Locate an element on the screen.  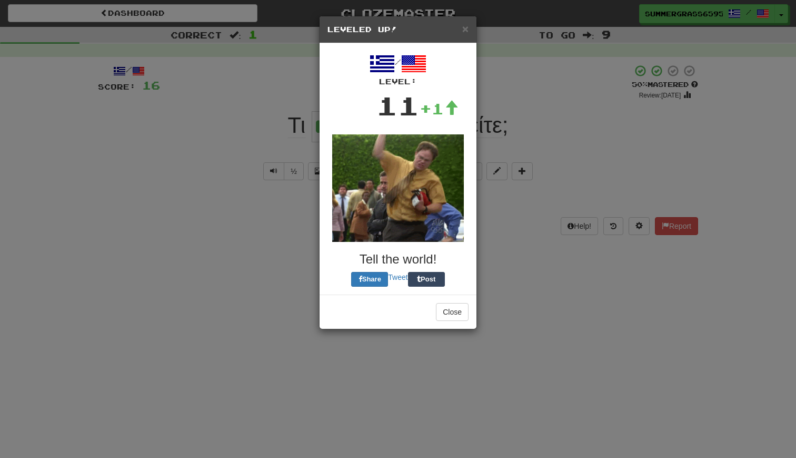
h3: Tell the world! is located at coordinates (398, 259).